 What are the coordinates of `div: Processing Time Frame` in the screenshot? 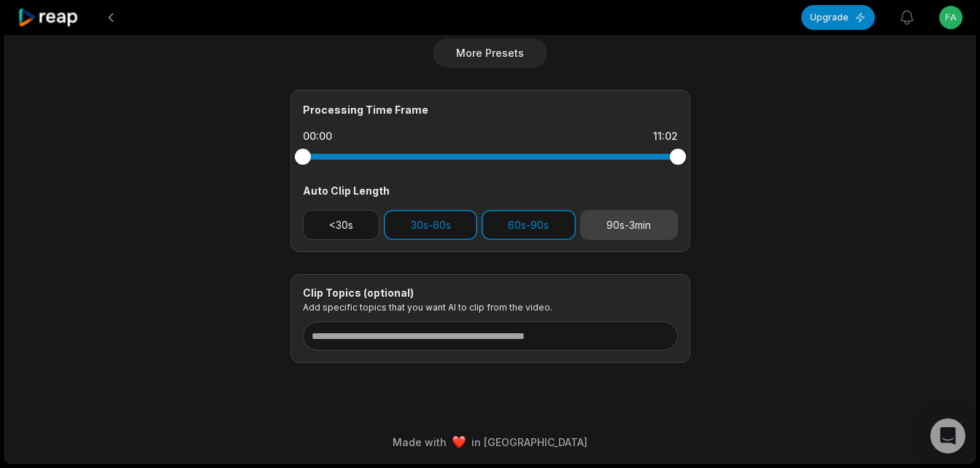 It's located at (490, 110).